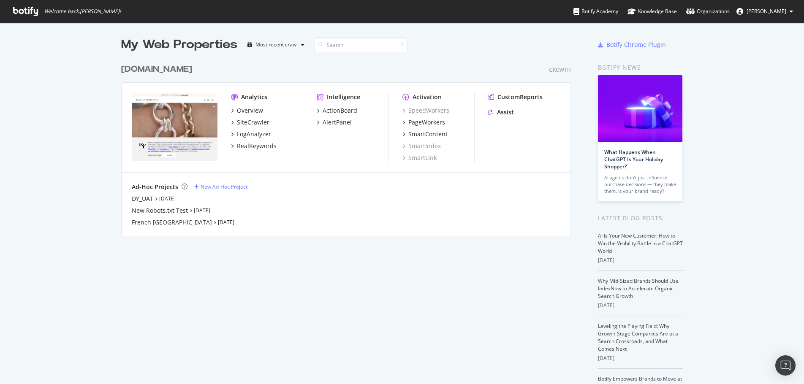  I want to click on img: What Happens When ChatGPT Is Your Holiday Shopper?, so click(640, 108).